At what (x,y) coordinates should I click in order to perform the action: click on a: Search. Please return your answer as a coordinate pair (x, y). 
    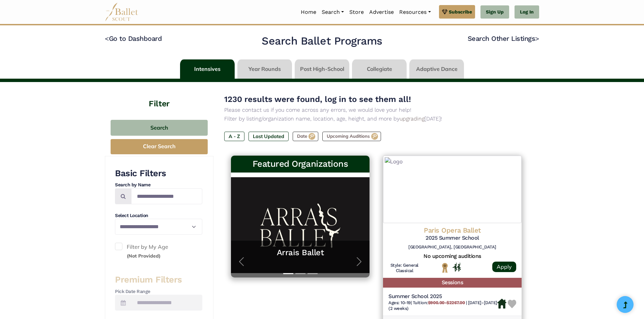
    Looking at the image, I should click on (333, 12).